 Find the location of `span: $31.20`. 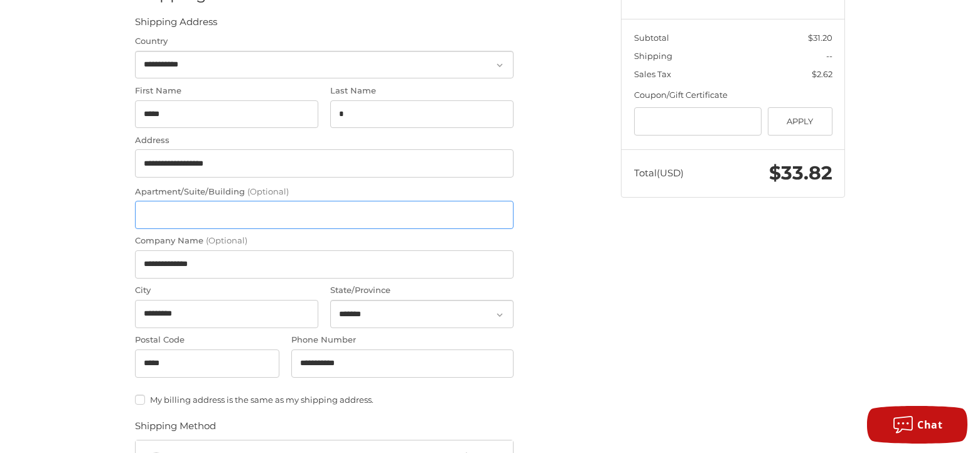

span: $31.20 is located at coordinates (820, 38).